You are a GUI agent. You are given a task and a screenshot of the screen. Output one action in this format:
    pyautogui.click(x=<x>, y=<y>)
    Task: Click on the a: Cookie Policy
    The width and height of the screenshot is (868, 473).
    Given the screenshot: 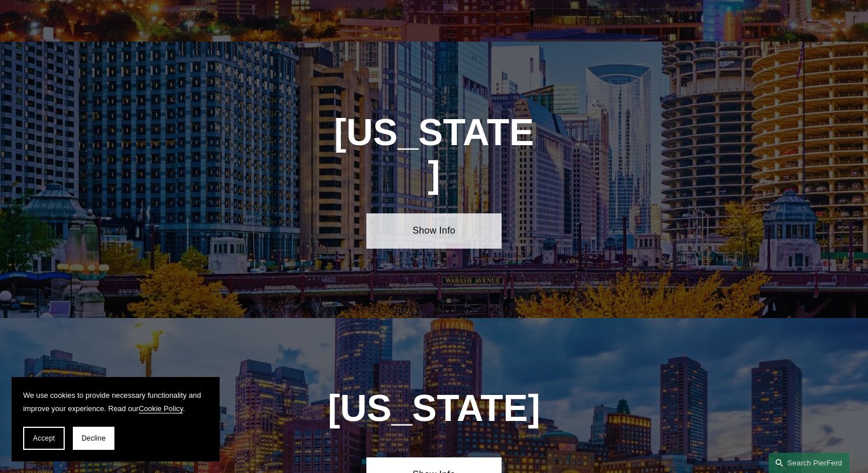 What is the action you would take?
    pyautogui.click(x=161, y=408)
    